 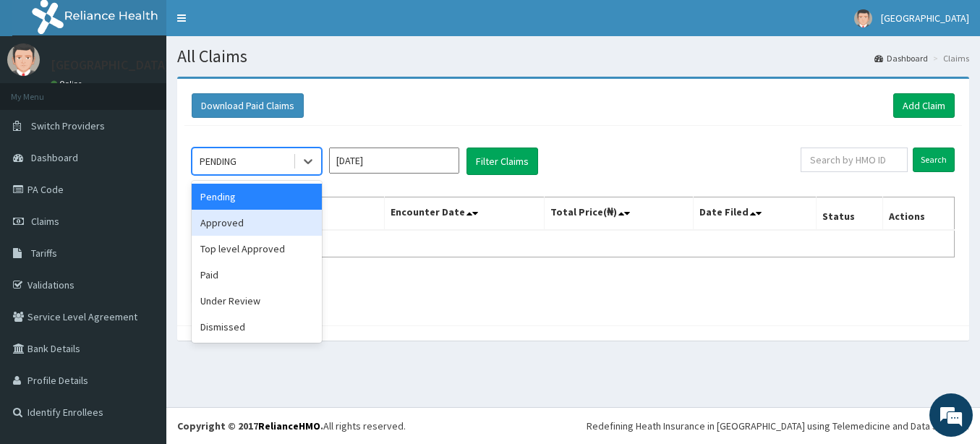 I want to click on input: Search by HMO ID, so click(x=854, y=160).